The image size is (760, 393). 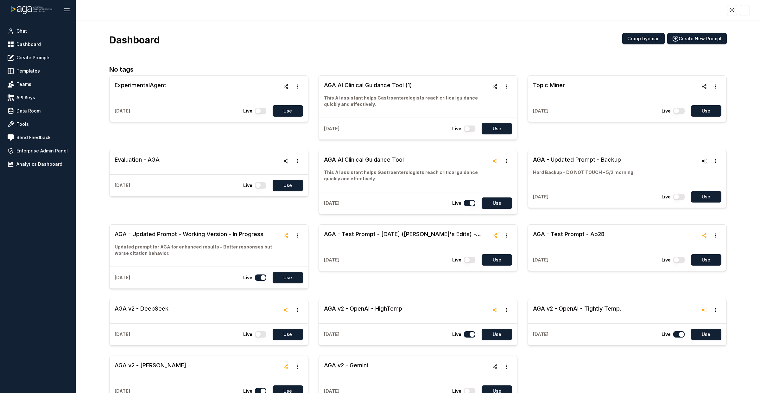 What do you see at coordinates (38, 137) in the screenshot?
I see `a: Send Feedback` at bounding box center [38, 137].